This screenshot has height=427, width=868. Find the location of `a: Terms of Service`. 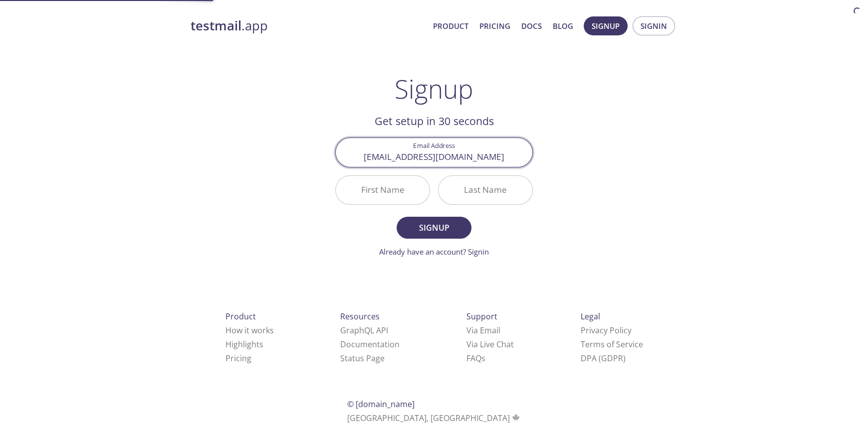

a: Terms of Service is located at coordinates (611, 344).